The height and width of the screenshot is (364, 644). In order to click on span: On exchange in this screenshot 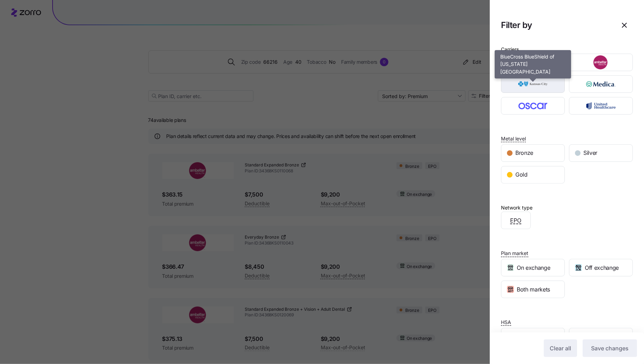, I will do `click(533, 268)`.